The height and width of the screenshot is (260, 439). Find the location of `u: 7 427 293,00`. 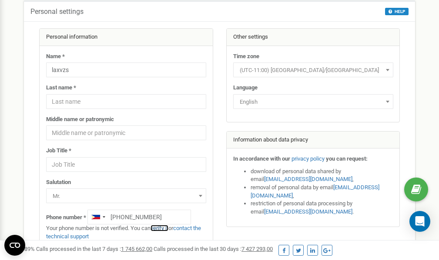

u: 7 427 293,00 is located at coordinates (257, 249).